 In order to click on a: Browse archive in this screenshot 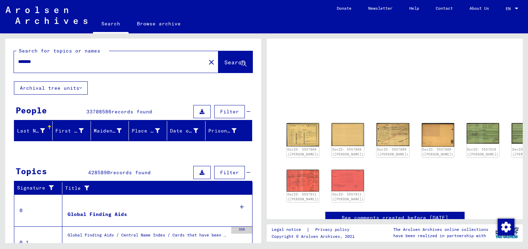, I will do `click(159, 24)`.